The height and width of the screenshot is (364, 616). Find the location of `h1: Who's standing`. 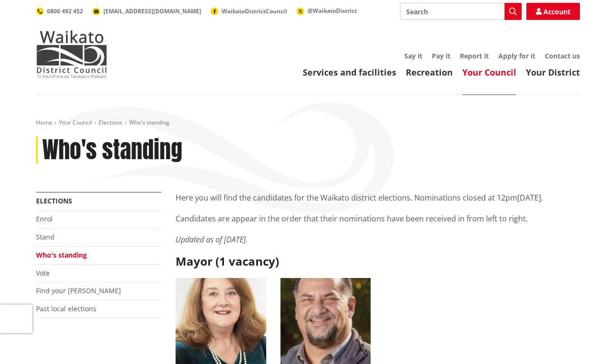

h1: Who's standing is located at coordinates (112, 150).